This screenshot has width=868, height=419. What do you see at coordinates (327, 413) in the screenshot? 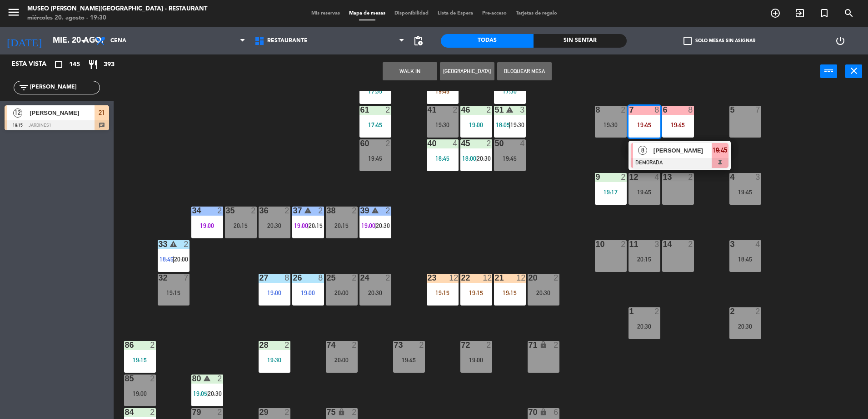
I see `div: 75` at bounding box center [327, 413].